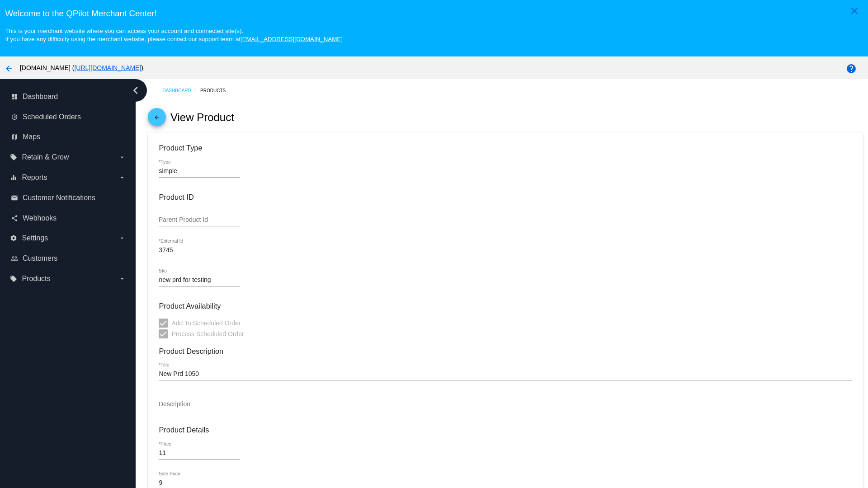 This screenshot has width=868, height=488. What do you see at coordinates (14, 198) in the screenshot?
I see `i: email` at bounding box center [14, 198].